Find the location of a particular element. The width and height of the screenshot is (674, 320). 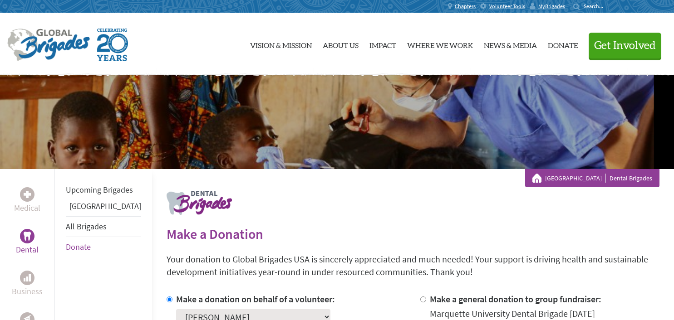

li: All Brigades is located at coordinates (103, 227).